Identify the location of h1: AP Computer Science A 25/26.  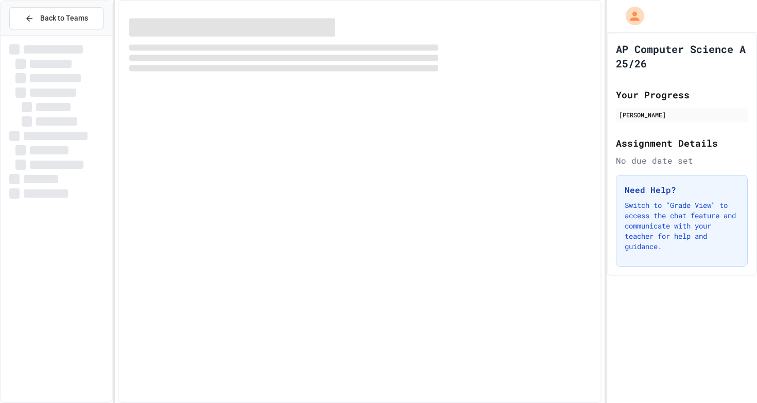
(681, 56).